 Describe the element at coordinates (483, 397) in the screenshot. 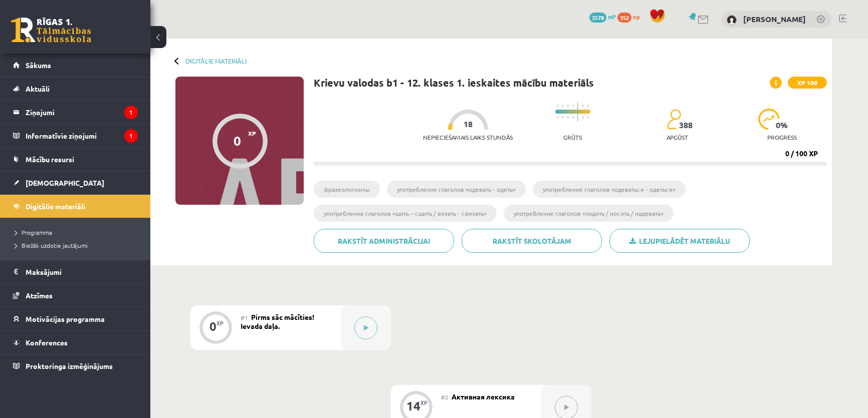

I see `span: Активная лексика` at that location.